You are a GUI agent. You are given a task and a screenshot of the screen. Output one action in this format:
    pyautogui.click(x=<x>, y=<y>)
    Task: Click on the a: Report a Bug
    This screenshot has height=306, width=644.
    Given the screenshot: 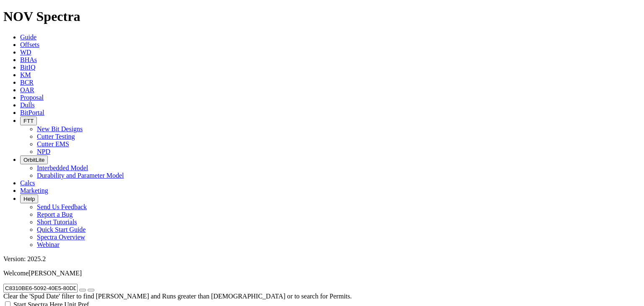 What is the action you would take?
    pyautogui.click(x=55, y=214)
    